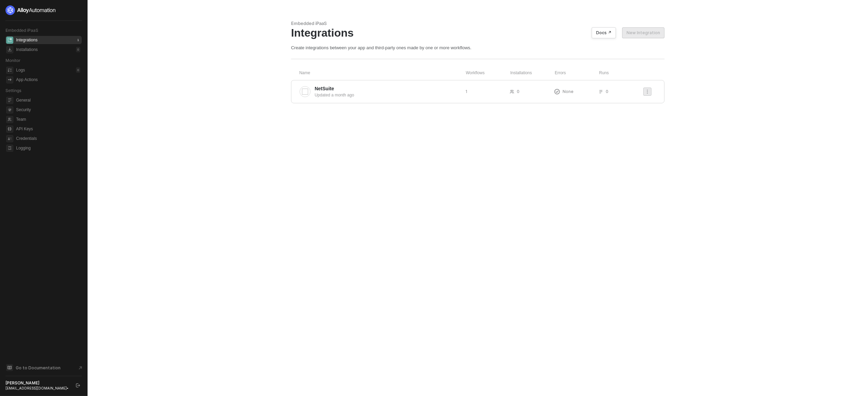 The image size is (868, 396). What do you see at coordinates (48, 148) in the screenshot?
I see `span: Logging` at bounding box center [48, 148].